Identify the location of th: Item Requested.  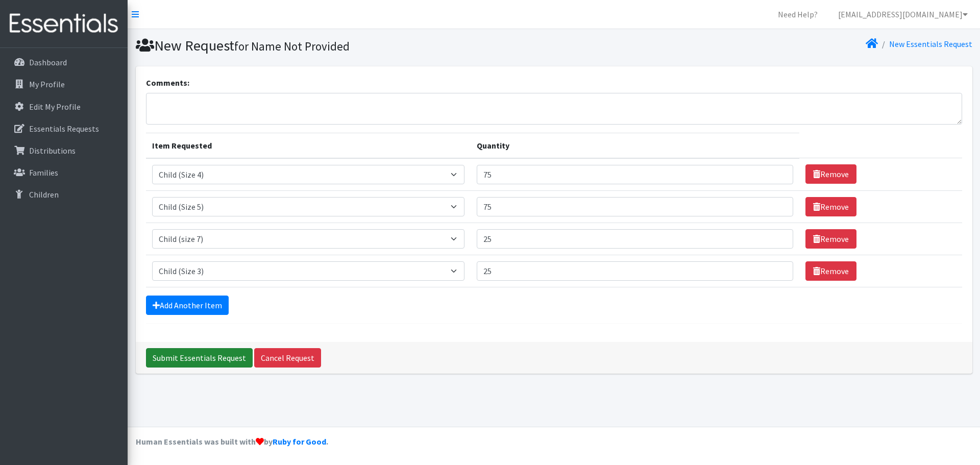
(308, 145).